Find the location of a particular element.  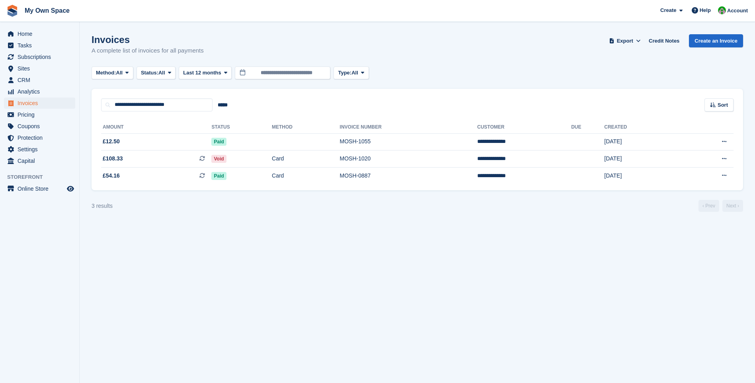

a: My Own Space is located at coordinates (47, 10).